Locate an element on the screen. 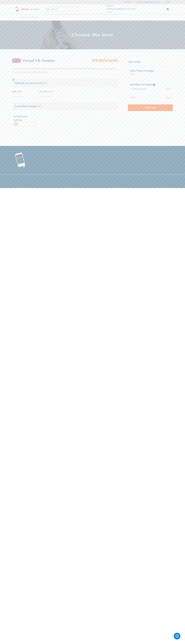 The image size is (185, 644). i: (optional) is located at coordinates (50, 92).